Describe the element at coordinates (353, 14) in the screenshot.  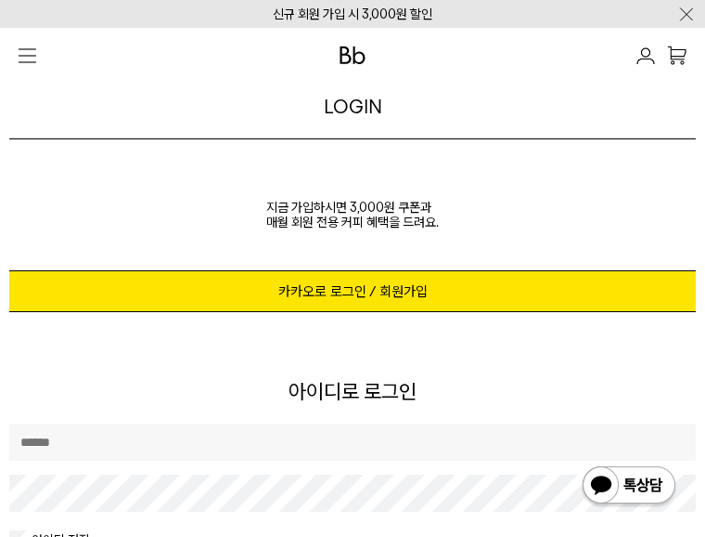
I see `a: 신규 회원 가입 시 3,000원 할인` at that location.